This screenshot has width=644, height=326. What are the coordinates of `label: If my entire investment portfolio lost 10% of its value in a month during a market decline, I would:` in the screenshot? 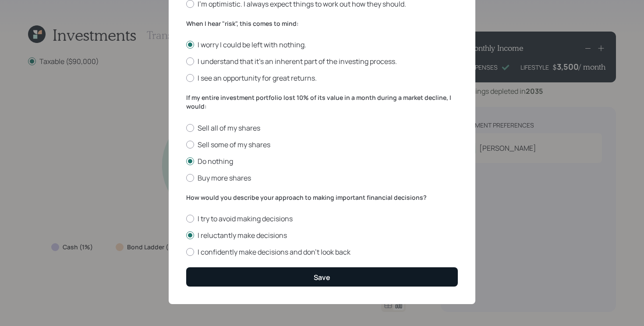 It's located at (322, 102).